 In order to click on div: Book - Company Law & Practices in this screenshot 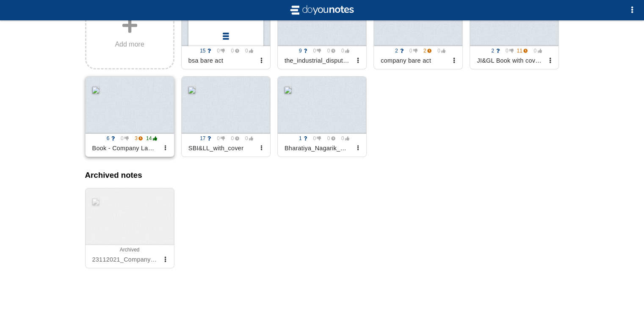, I will do `click(124, 148)`.